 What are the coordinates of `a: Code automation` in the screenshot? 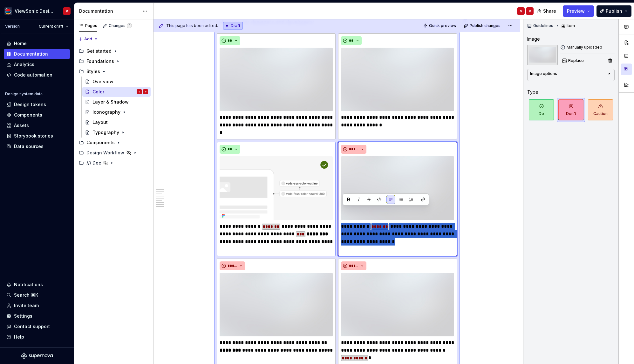 It's located at (37, 75).